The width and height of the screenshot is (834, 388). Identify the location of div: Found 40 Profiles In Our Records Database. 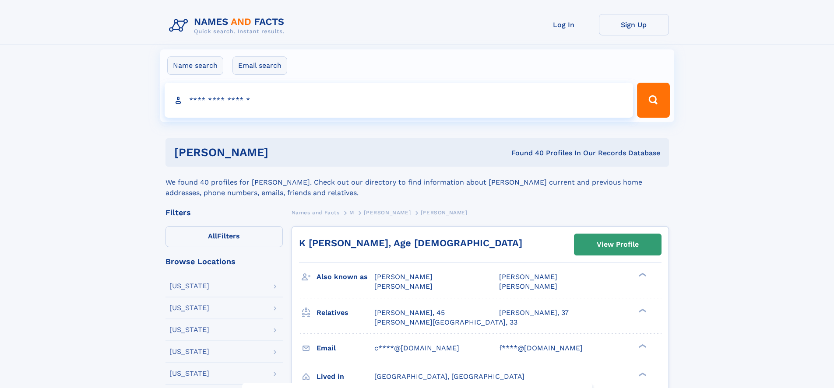
(525, 153).